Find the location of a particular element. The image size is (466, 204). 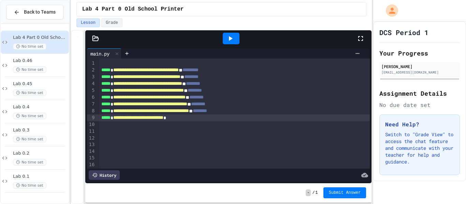

button: Lesson is located at coordinates (88, 23).